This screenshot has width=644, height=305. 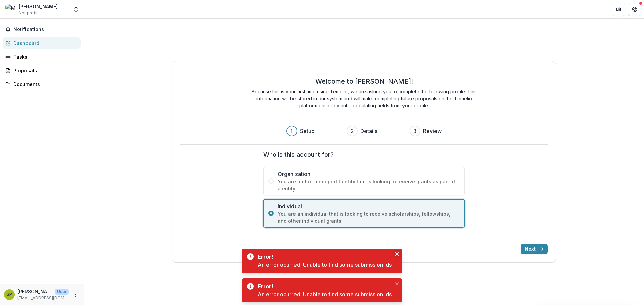 What do you see at coordinates (635, 9) in the screenshot?
I see `button: Get Help` at bounding box center [635, 9].